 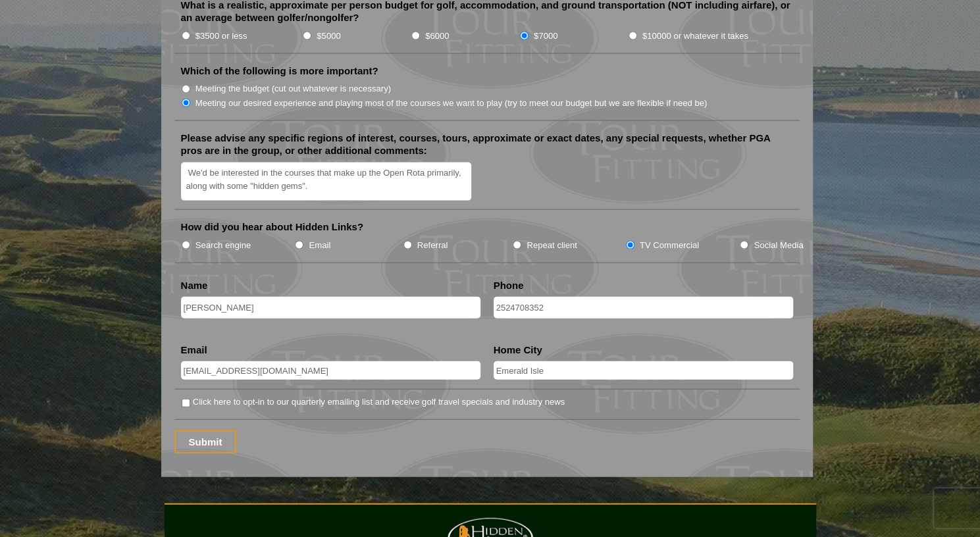 I want to click on label: Which of the following is more important?, so click(x=280, y=71).